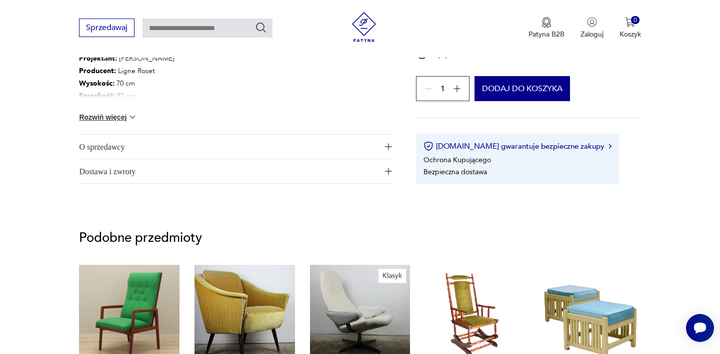 The width and height of the screenshot is (720, 354). I want to click on span: O sprzedawcy, so click(229, 147).